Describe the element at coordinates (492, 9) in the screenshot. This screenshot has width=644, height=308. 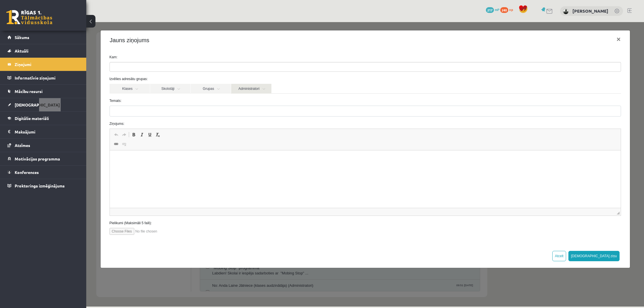
I see `a: 217 mP` at that location.